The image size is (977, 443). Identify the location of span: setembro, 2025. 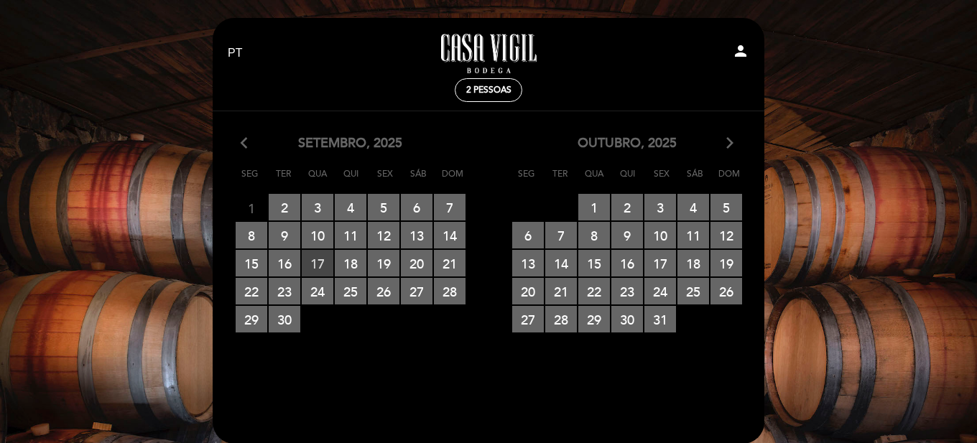
(350, 144).